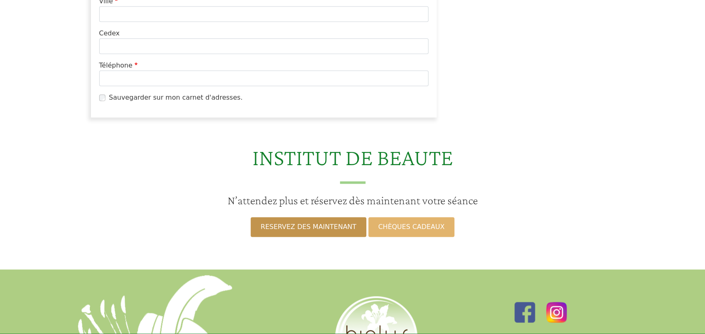 The width and height of the screenshot is (705, 334). Describe the element at coordinates (308, 227) in the screenshot. I see `a: RESERVEZ DES MAINTENANT` at that location.